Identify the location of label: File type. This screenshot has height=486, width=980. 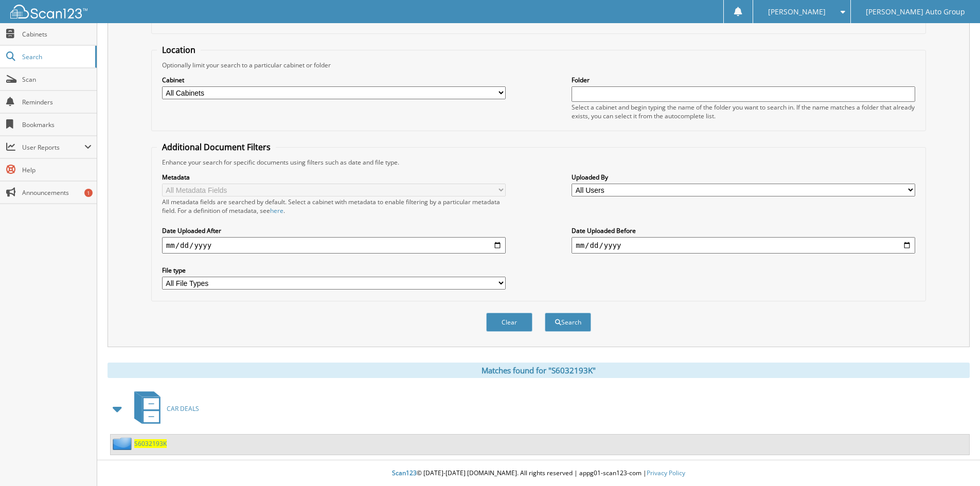
(334, 270).